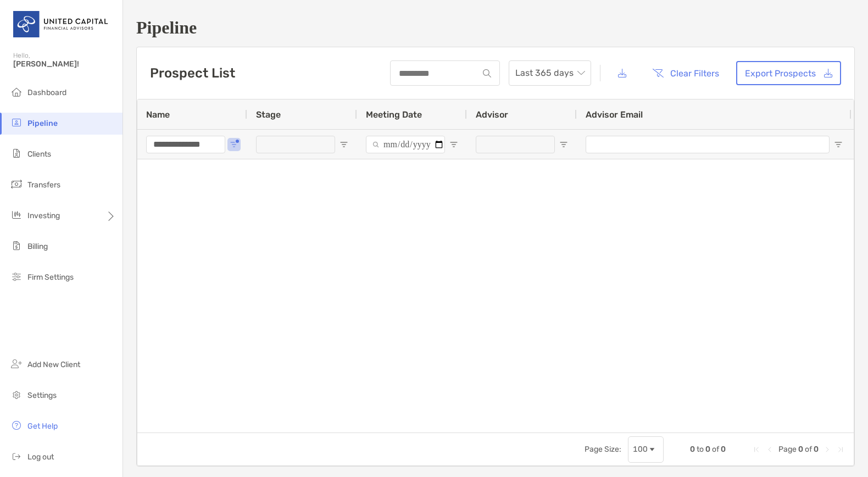  What do you see at coordinates (496, 27) in the screenshot?
I see `h1: Pipeline` at bounding box center [496, 27].